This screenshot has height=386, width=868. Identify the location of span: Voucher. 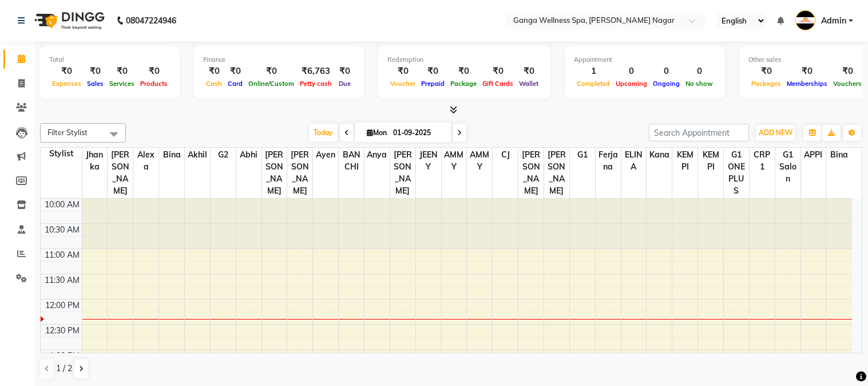
(403, 83).